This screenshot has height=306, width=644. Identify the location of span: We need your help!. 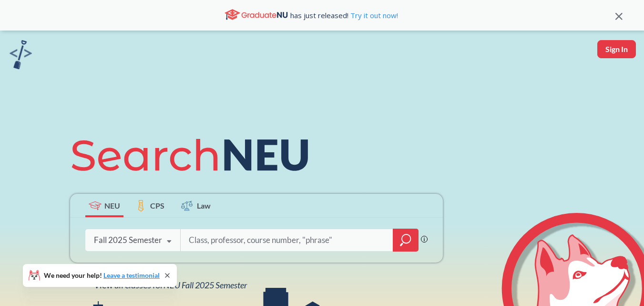
(101, 275).